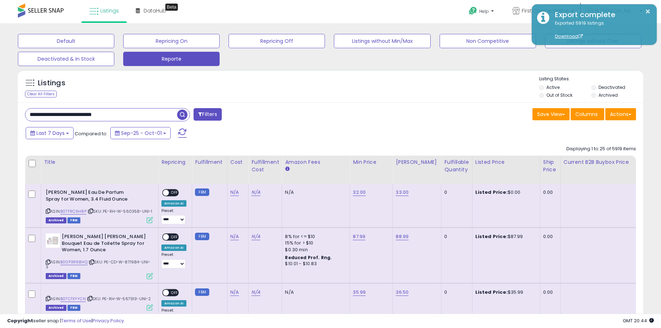  I want to click on div: Export complete, so click(600, 15).